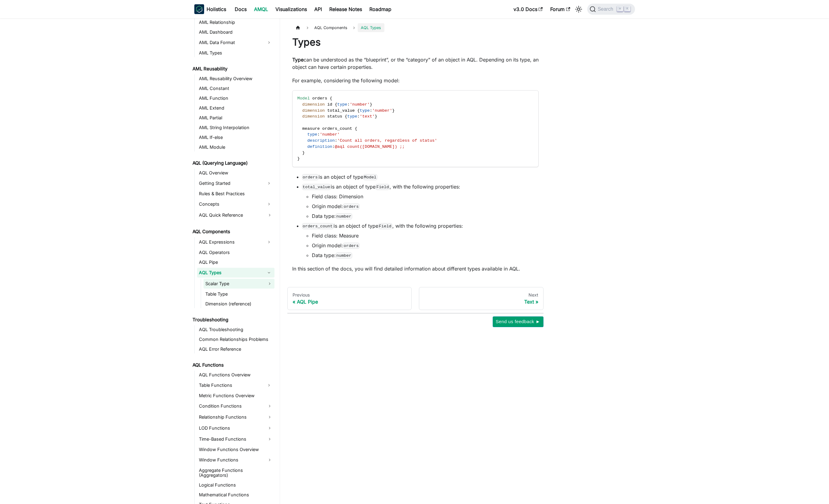 This screenshot has height=504, width=829. I want to click on a: AML Extend, so click(235, 108).